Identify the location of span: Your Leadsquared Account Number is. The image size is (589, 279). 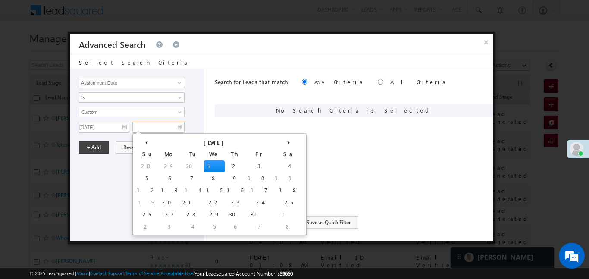
(243, 273).